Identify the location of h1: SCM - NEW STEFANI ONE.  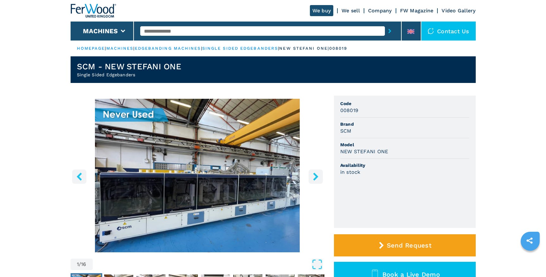
(129, 66).